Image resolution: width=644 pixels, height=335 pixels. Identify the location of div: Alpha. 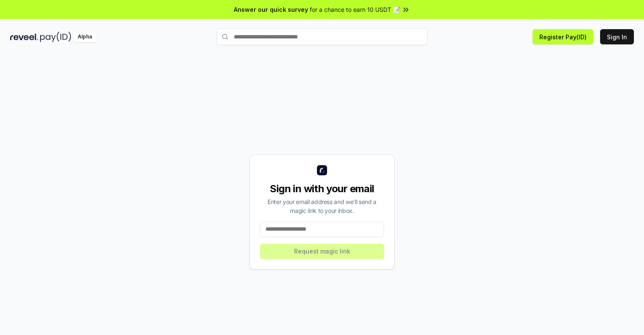
(85, 37).